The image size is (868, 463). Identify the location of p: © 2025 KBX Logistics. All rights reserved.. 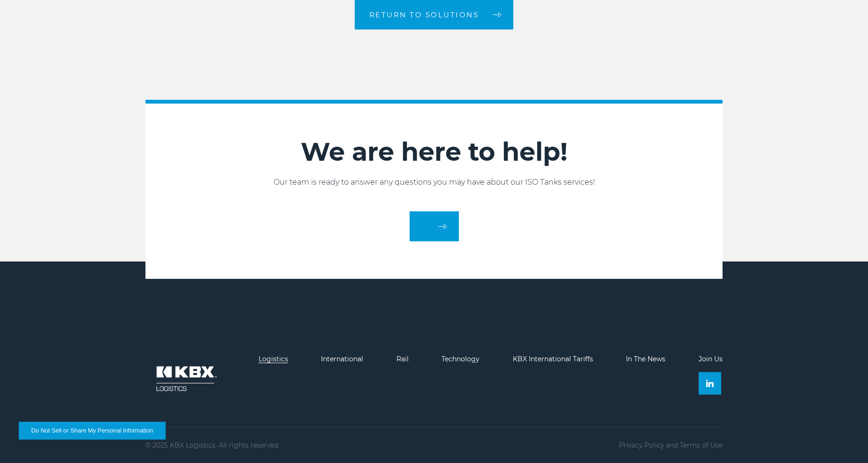
(213, 445).